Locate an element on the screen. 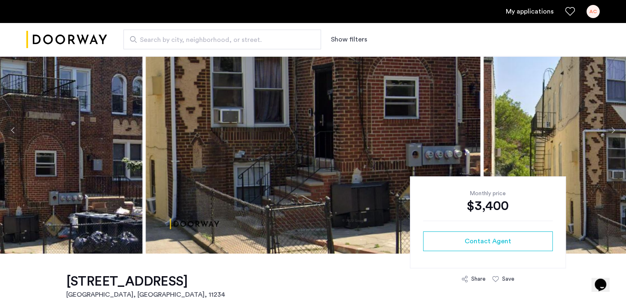 The image size is (626, 300). span: Search by city, neighborhood, or street. is located at coordinates (219, 40).